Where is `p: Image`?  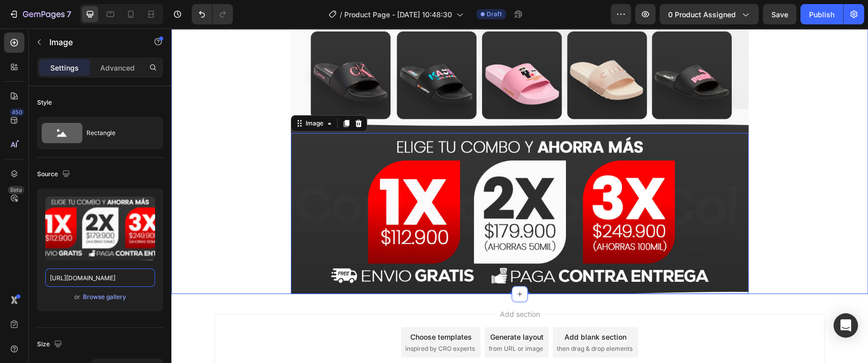
p: Image is located at coordinates (93, 42).